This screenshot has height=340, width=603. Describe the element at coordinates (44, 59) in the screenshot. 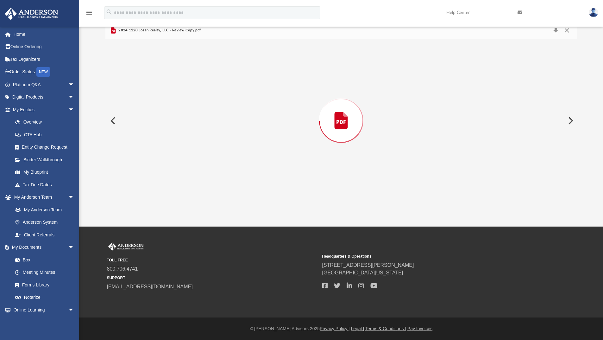

I see `a: Tax Organizers` at that location.